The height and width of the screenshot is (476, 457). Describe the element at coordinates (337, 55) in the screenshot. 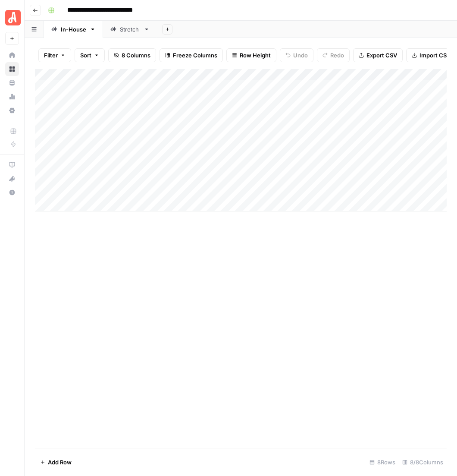

I see `span: Redo` at that location.